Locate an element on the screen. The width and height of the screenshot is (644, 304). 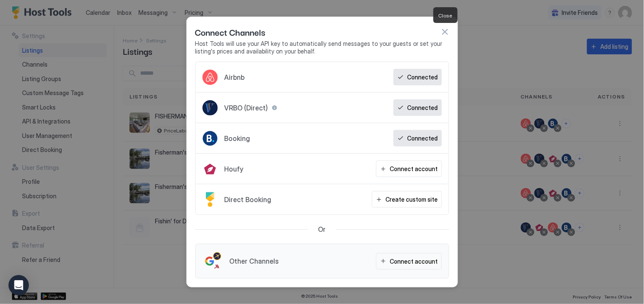
span: Houfy is located at coordinates (234, 169).